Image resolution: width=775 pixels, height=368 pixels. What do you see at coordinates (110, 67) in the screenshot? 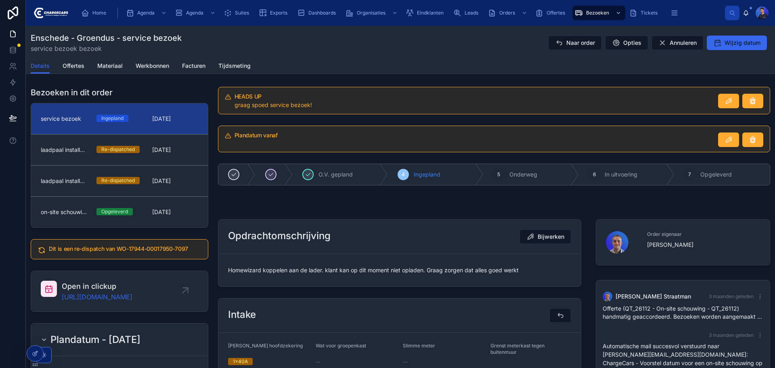
I see `a: Materiaal` at bounding box center [110, 67].